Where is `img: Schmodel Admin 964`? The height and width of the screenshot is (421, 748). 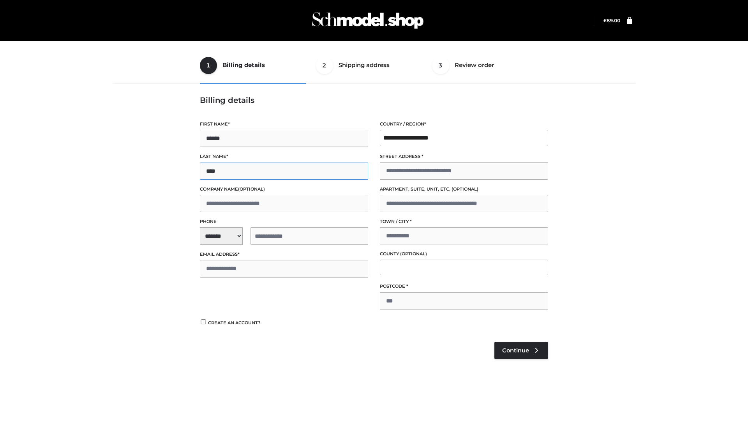 img: Schmodel Admin 964 is located at coordinates (368, 20).